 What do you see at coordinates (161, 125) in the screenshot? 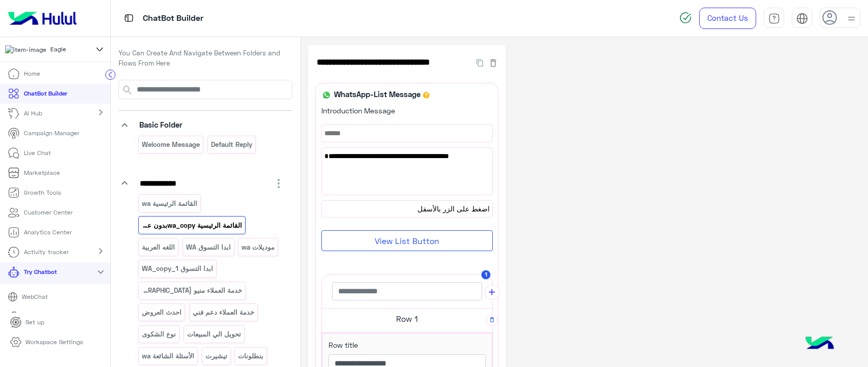
I see `span: Basic Folder` at bounding box center [161, 125].